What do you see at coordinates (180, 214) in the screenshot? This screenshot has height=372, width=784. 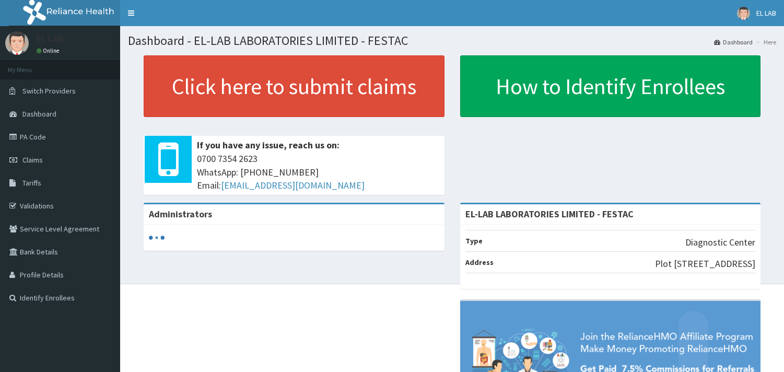 I see `b: Administrators` at bounding box center [180, 214].